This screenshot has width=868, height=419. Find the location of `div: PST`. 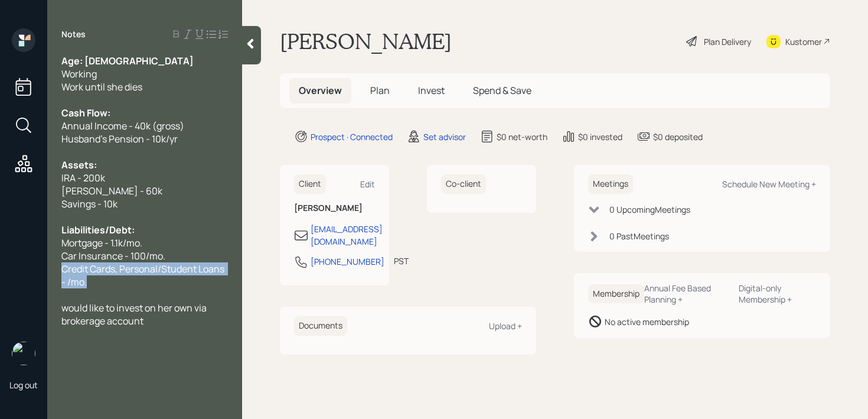

div: PST is located at coordinates (401, 261).